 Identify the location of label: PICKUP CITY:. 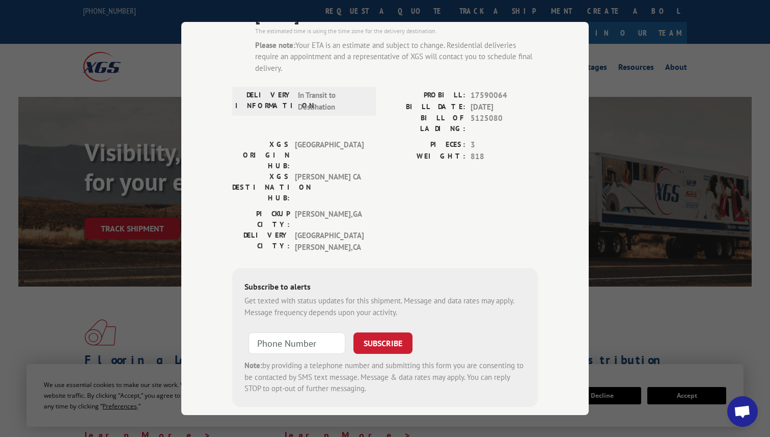
(261, 219).